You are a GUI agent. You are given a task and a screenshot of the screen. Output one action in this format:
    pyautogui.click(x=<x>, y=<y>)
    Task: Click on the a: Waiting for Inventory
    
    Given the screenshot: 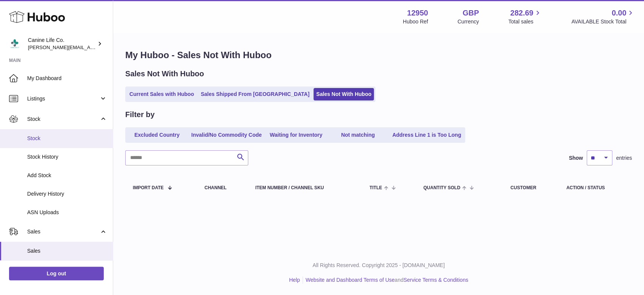 What is the action you would take?
    pyautogui.click(x=296, y=135)
    